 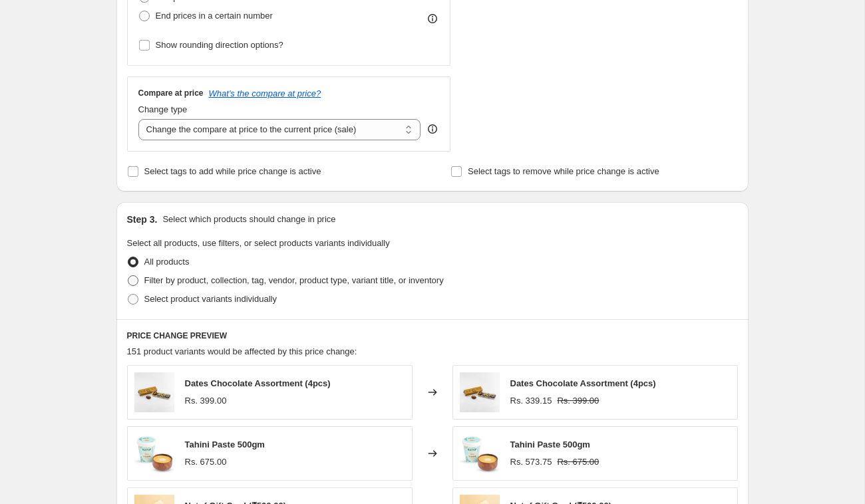 What do you see at coordinates (577, 401) in the screenshot?
I see `strike: Rs. 399.00` at bounding box center [577, 401].